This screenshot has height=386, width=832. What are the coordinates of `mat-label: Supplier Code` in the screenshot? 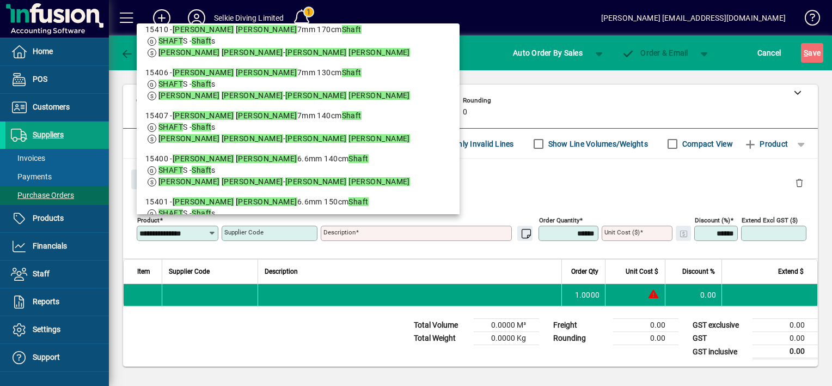 It's located at (244, 232).